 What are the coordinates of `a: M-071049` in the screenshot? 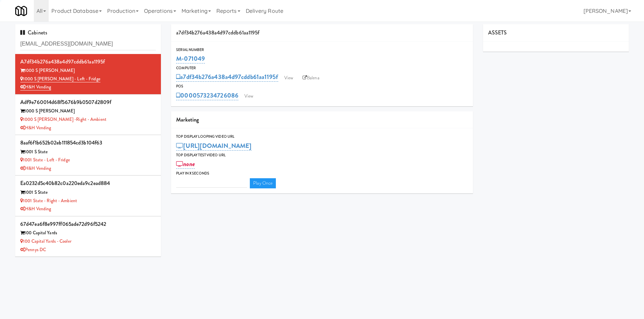 It's located at (190, 59).